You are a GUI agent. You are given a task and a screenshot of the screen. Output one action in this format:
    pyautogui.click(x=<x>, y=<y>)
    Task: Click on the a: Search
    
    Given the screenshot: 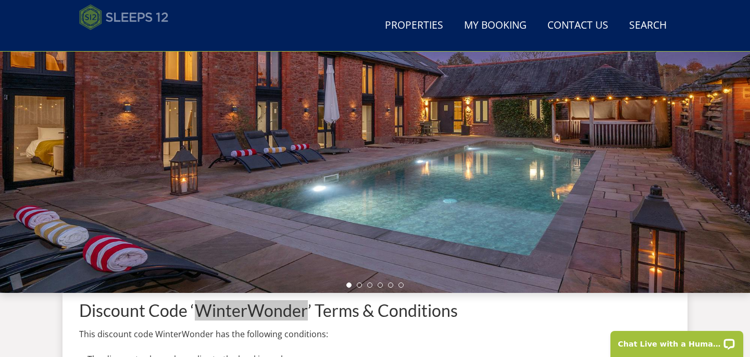 What is the action you would take?
    pyautogui.click(x=648, y=26)
    